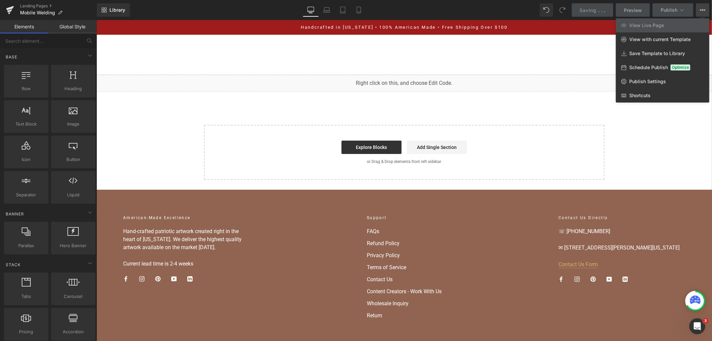  Describe the element at coordinates (113, 10) in the screenshot. I see `a: New Library` at that location.